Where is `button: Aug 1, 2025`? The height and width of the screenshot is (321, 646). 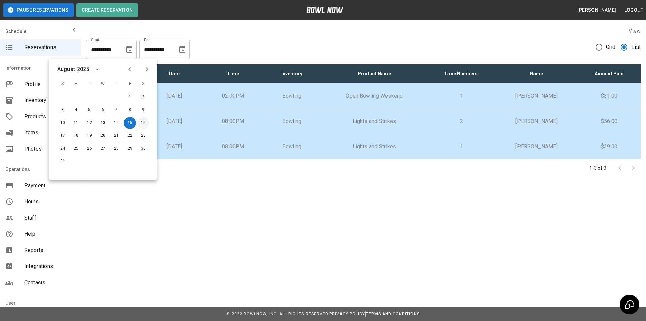
button: Aug 1, 2025 is located at coordinates (130, 97).